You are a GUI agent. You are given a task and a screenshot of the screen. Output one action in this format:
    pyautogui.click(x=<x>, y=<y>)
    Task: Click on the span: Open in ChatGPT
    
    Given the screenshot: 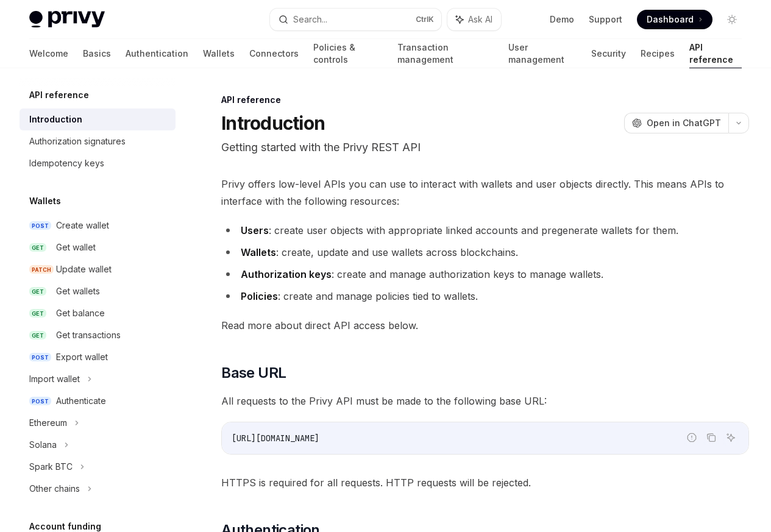 What is the action you would take?
    pyautogui.click(x=684, y=123)
    